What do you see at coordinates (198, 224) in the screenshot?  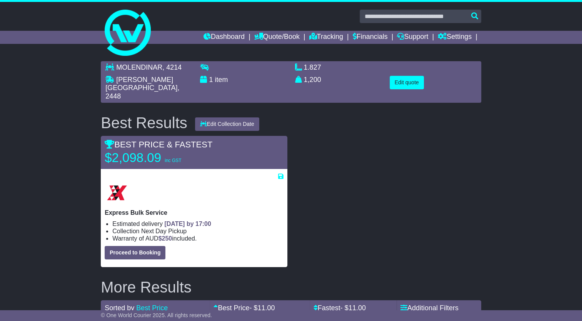 I see `li: Estimated delivery` at bounding box center [198, 224].